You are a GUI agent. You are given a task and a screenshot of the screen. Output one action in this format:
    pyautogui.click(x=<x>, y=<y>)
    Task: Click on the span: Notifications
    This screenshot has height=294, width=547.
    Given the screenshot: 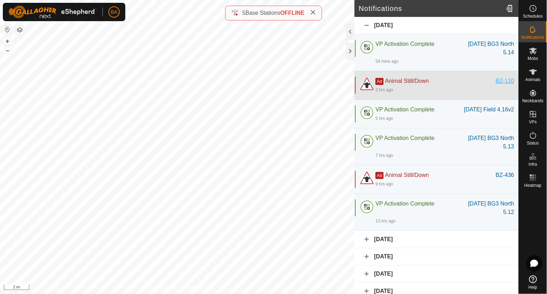 What is the action you would take?
    pyautogui.click(x=533, y=37)
    